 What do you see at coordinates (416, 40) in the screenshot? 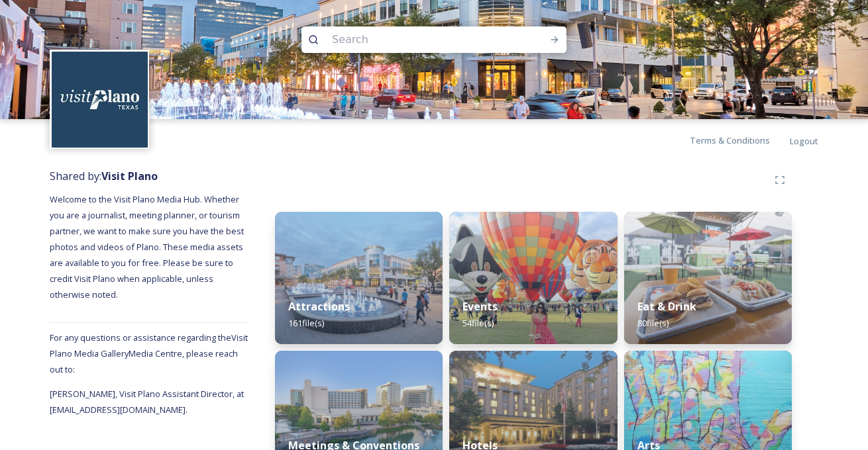
I see `input: Search` at bounding box center [416, 40].